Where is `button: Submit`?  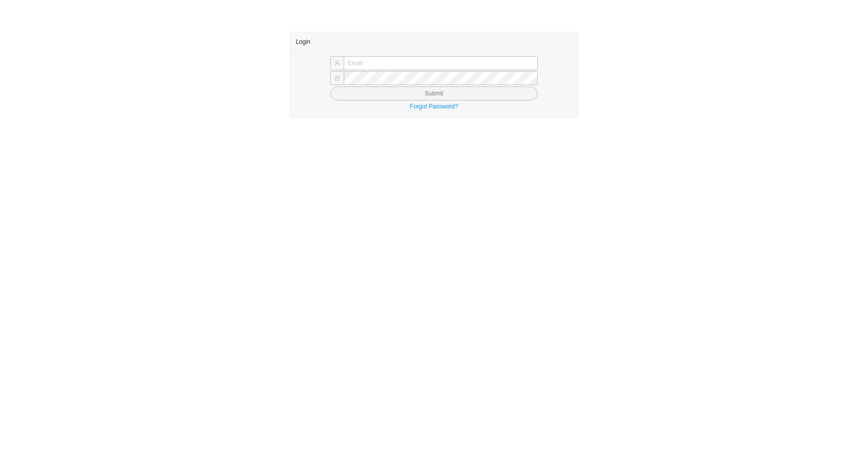 button: Submit is located at coordinates (434, 93).